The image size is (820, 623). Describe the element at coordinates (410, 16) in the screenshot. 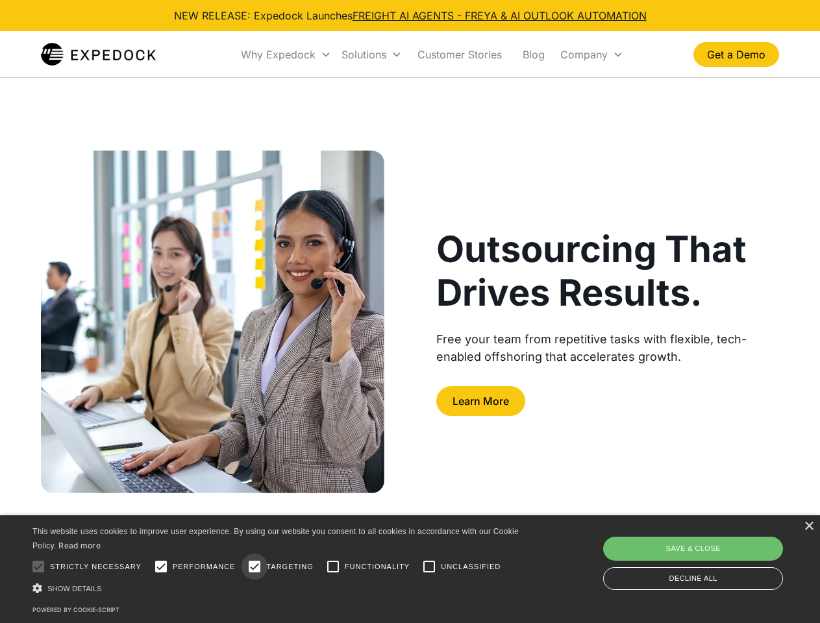

I see `div: NEW RELEASE: Expedock Launches` at that location.